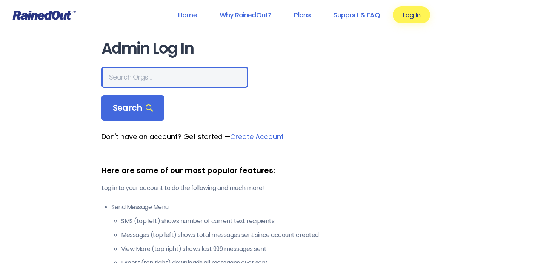  Describe the element at coordinates (267, 48) in the screenshot. I see `h1: Admin Log In` at that location.